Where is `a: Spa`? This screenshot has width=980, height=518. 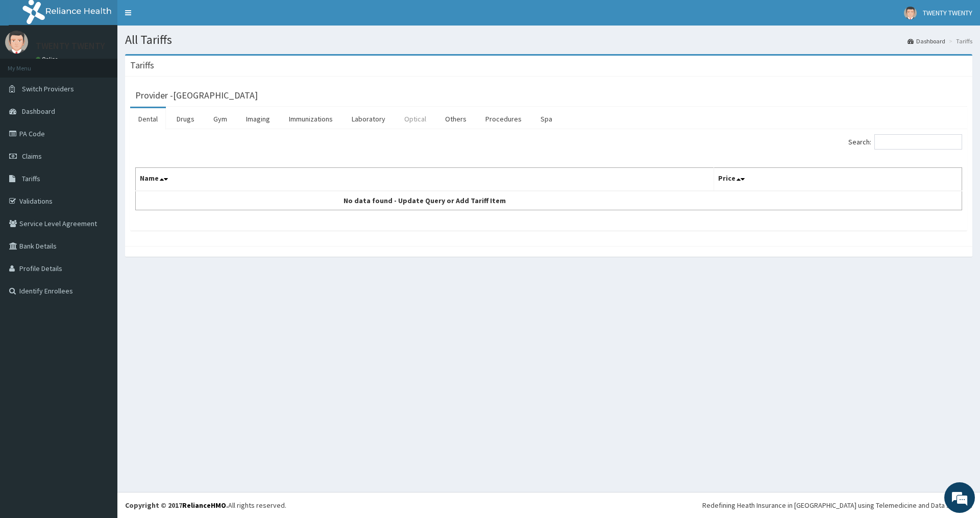
a: Spa is located at coordinates (546, 119).